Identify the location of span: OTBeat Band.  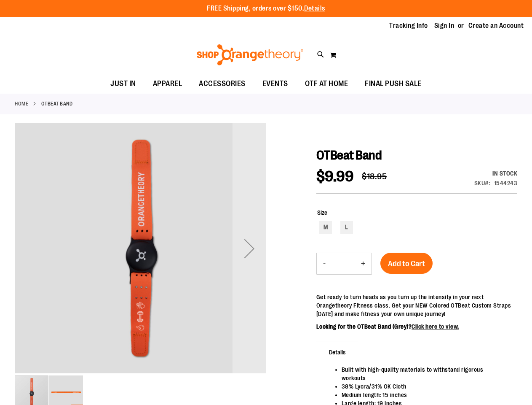
(349, 155).